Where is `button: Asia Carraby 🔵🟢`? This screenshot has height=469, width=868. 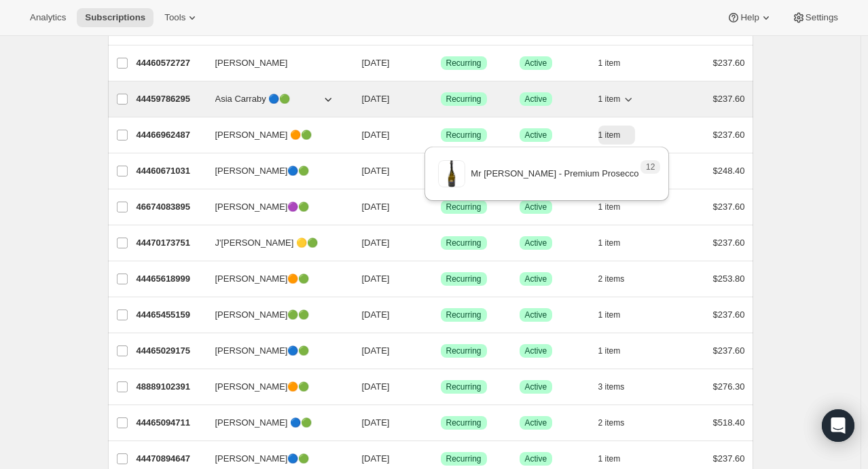 button: Asia Carraby 🔵🟢 is located at coordinates (275, 100).